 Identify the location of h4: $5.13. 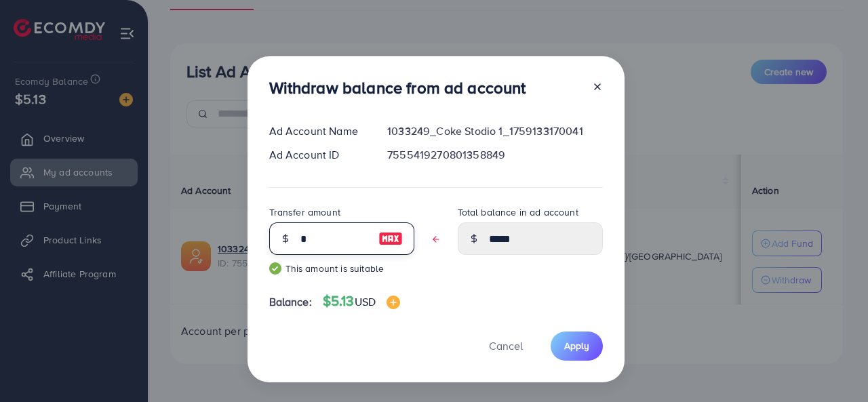
(361, 301).